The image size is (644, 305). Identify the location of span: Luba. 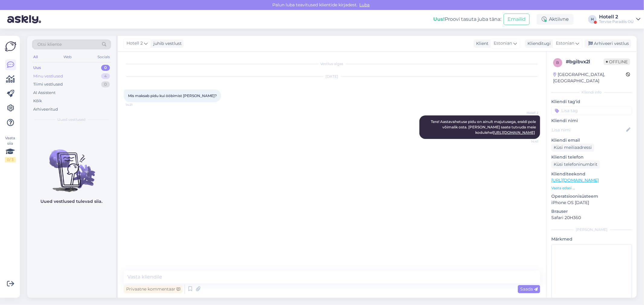
(365, 5).